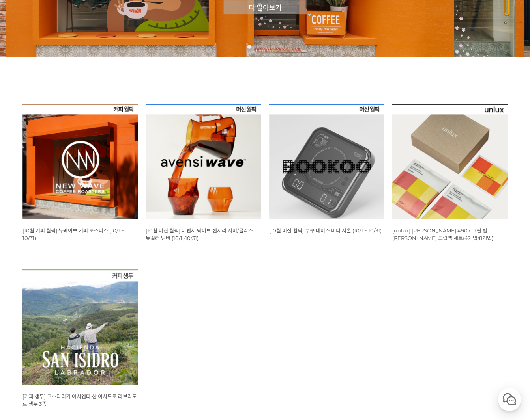 The height and width of the screenshot is (420, 530). I want to click on a: [10월 머신 월픽] 부쿠 테미스 미니 저울 (10/1 ~ 10/31), so click(325, 231).